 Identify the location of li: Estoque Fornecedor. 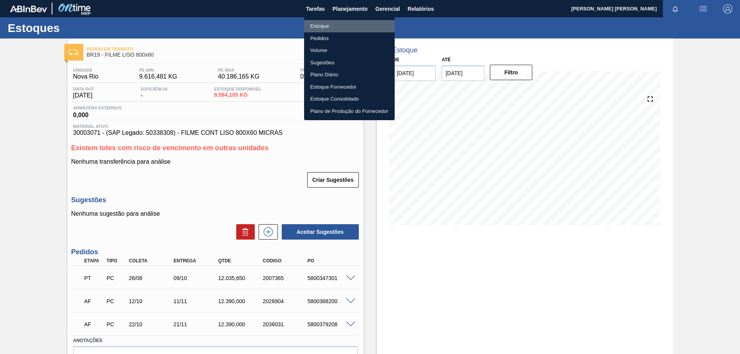
(349, 87).